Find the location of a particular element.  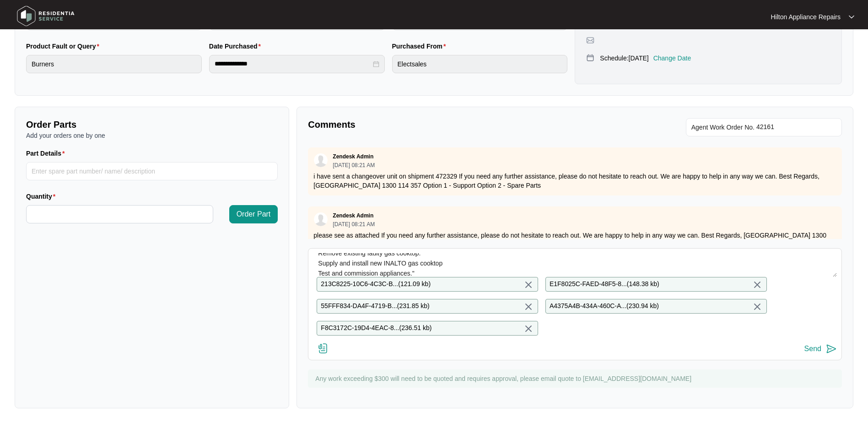

img: residentia service logo is located at coordinates (46, 16).